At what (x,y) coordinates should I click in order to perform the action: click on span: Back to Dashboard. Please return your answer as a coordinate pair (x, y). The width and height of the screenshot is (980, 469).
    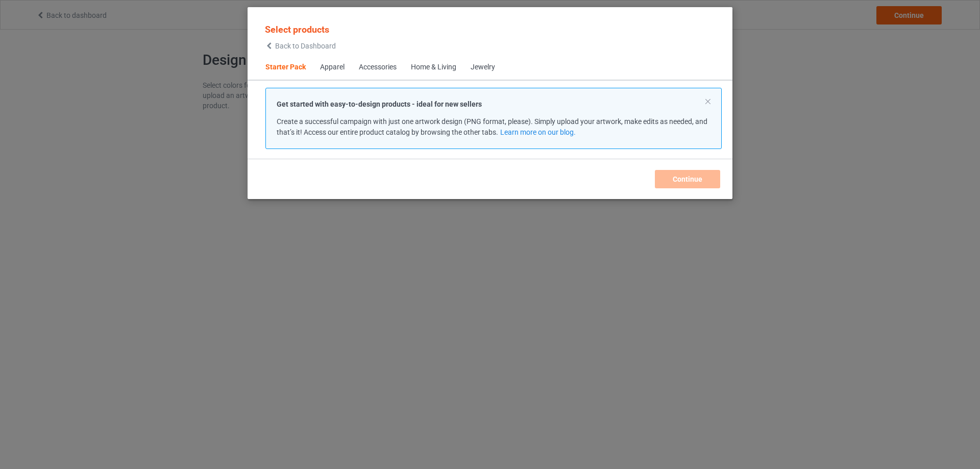
    Looking at the image, I should click on (305, 46).